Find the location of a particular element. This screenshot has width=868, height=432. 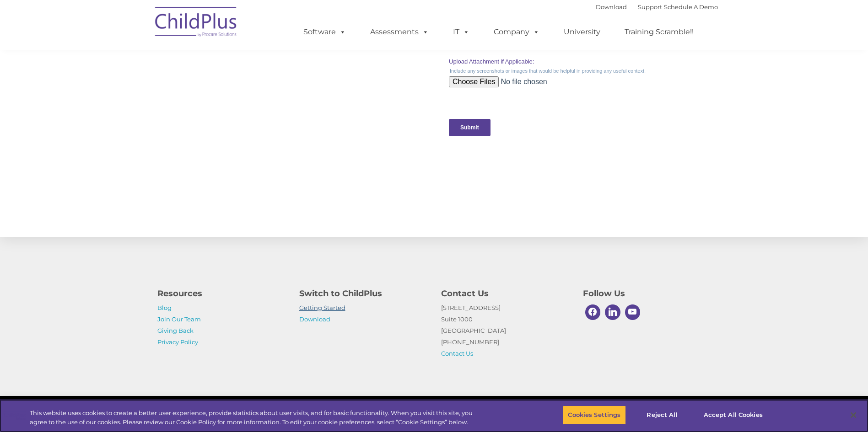

a: University is located at coordinates (582, 32).